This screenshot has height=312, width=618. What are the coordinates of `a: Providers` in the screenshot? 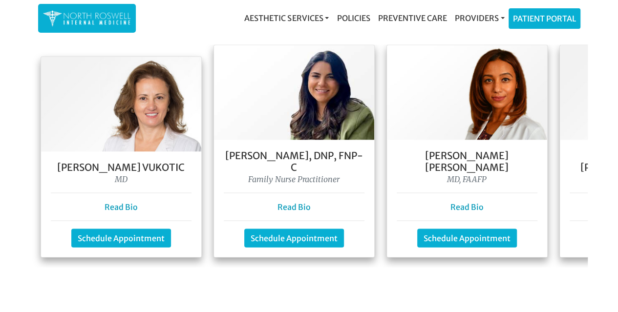 It's located at (479, 18).